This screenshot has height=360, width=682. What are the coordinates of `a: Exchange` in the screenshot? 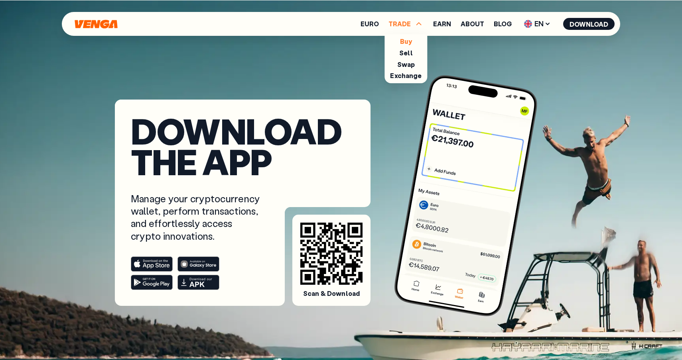 It's located at (406, 75).